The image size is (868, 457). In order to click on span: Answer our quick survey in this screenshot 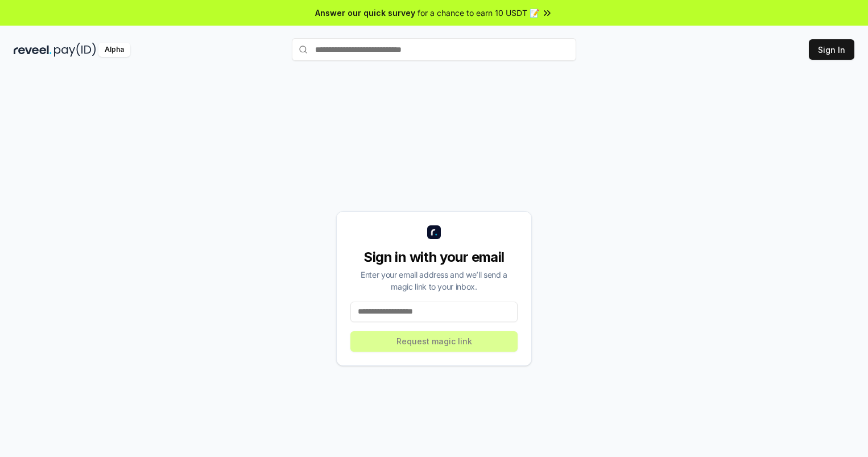, I will do `click(365, 13)`.